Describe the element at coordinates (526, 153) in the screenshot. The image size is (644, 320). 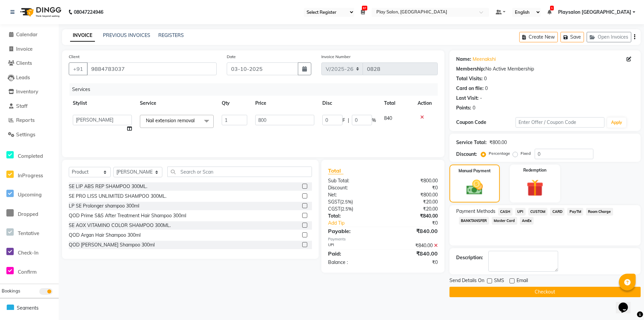
I see `label: Fixed` at that location.